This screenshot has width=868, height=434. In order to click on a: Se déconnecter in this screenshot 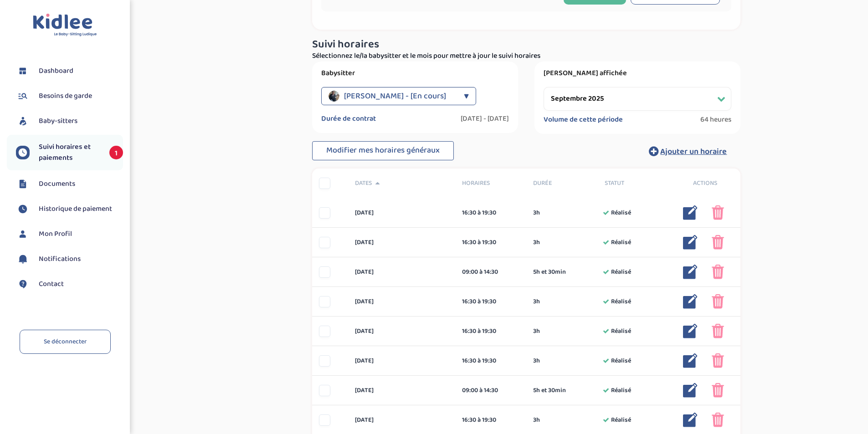, I will do `click(65, 341)`.